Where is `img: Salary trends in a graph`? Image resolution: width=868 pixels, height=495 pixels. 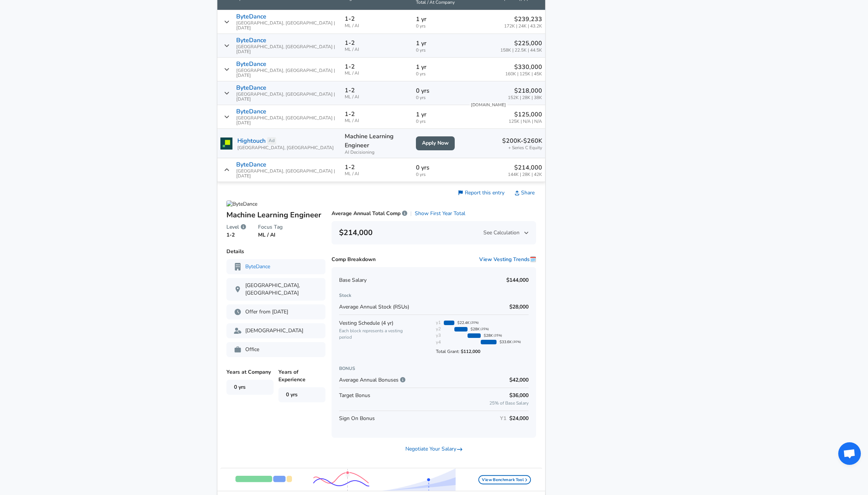 img: Salary trends in a graph is located at coordinates (341, 480).